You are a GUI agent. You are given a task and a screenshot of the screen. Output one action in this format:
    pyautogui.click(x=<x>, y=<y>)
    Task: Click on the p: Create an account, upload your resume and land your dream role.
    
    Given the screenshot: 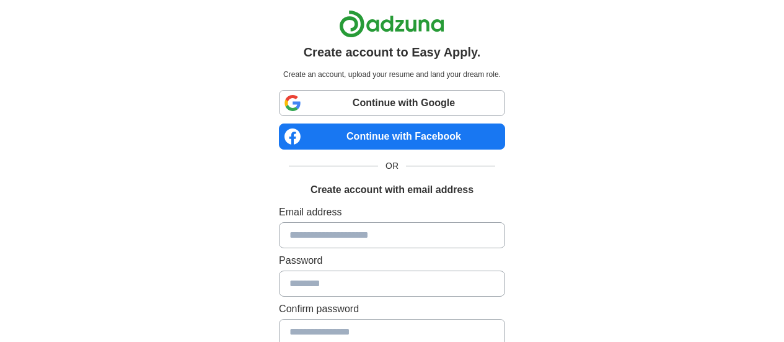 What is the action you would take?
    pyautogui.click(x=392, y=74)
    